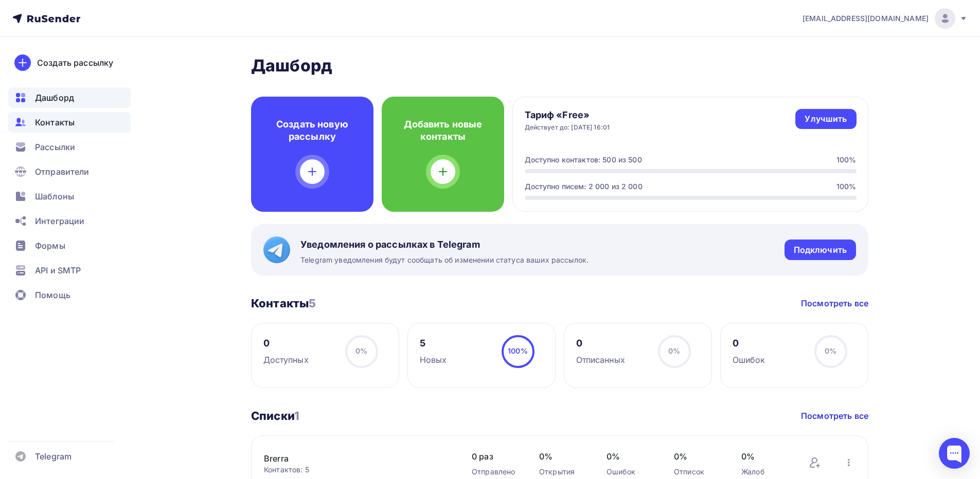  Describe the element at coordinates (825, 118) in the screenshot. I see `div: Улучшить` at that location.